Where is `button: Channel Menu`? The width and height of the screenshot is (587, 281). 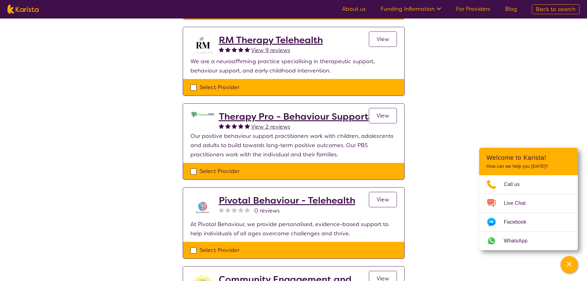 button: Channel Menu is located at coordinates (569, 264).